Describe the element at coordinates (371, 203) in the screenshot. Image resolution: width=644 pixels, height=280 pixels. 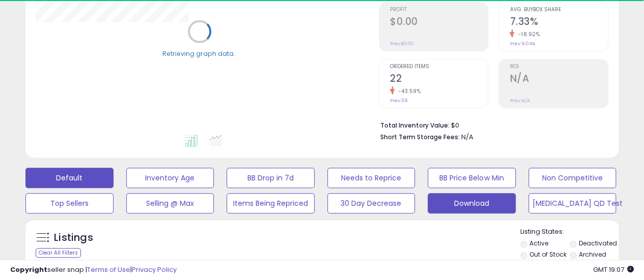
I see `button: 30 Day Decrease` at that location.